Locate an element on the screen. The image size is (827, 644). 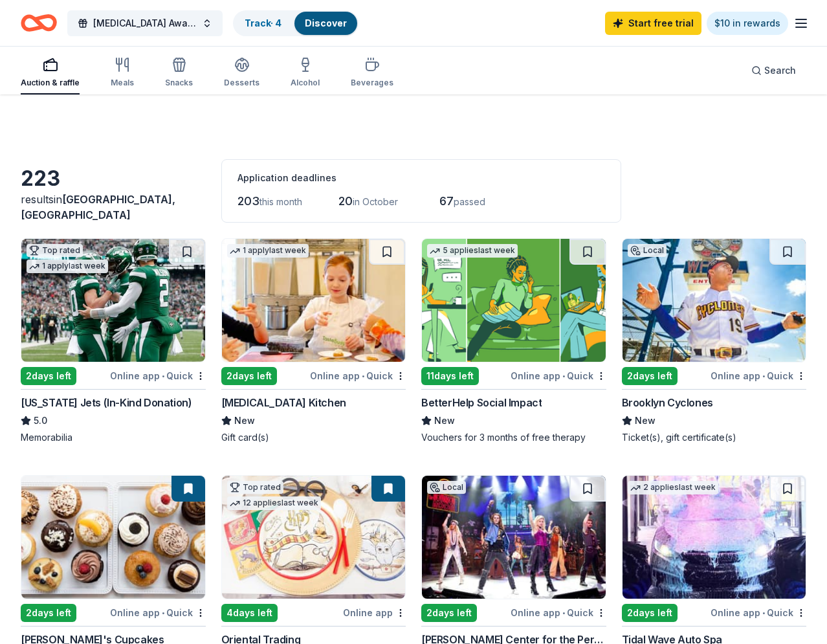
button: Desserts is located at coordinates (242, 73).